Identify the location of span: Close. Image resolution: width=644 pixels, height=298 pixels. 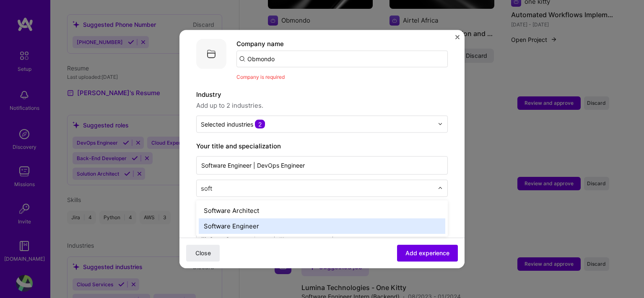
(203, 253).